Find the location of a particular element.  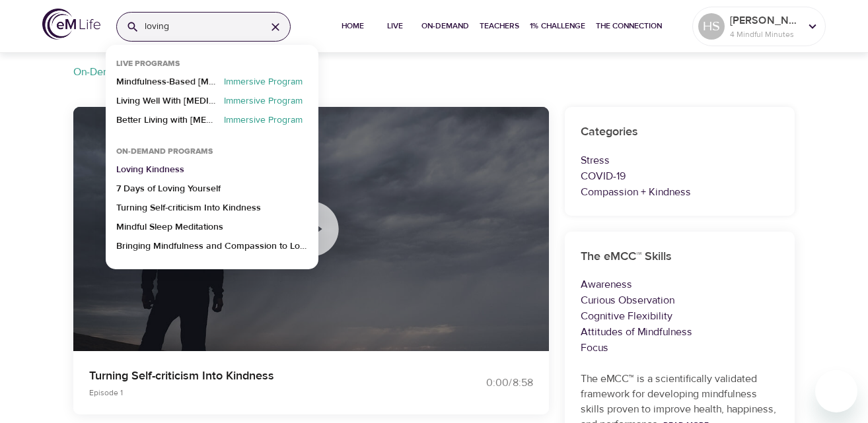

p: Focus is located at coordinates (679, 348).